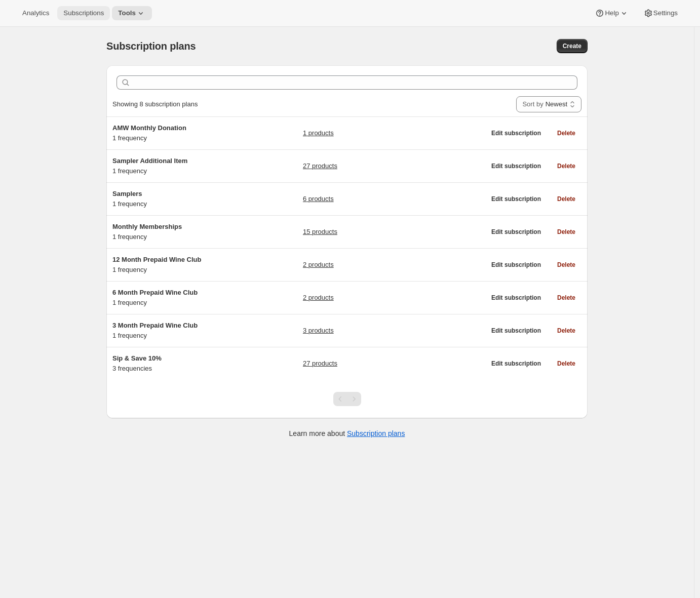 This screenshot has height=598, width=700. I want to click on span: Analytics, so click(35, 13).